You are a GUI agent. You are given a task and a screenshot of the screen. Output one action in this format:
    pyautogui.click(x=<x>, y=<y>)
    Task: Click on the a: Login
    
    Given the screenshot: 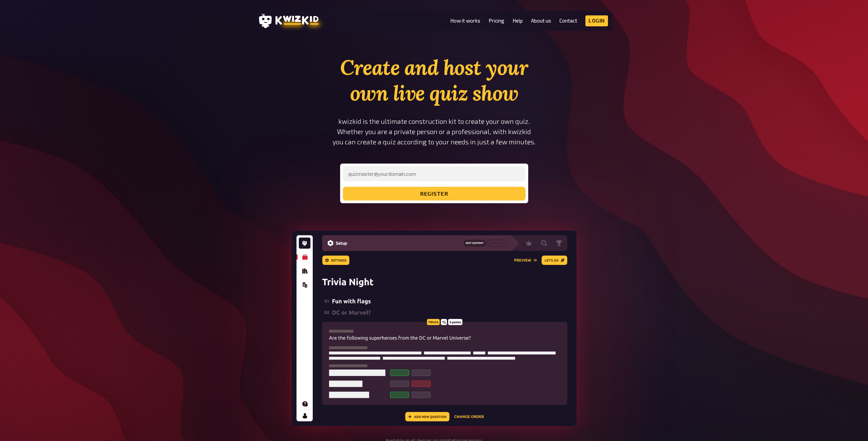 What is the action you would take?
    pyautogui.click(x=596, y=21)
    